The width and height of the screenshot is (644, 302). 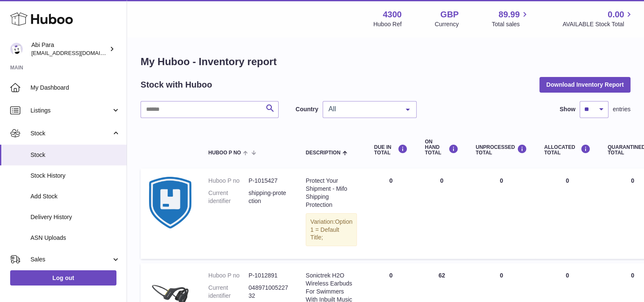 What do you see at coordinates (392, 15) in the screenshot?
I see `strong: 4300` at bounding box center [392, 15].